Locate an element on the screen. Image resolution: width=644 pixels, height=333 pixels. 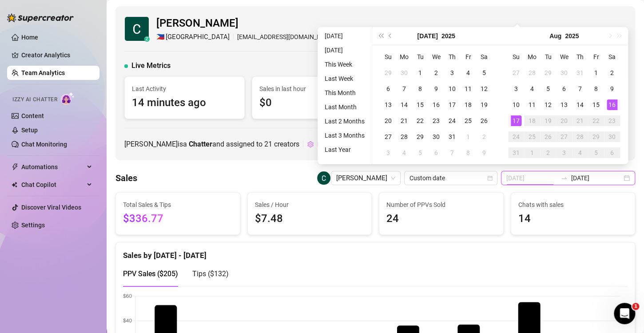
div: 16 is located at coordinates (612, 105).